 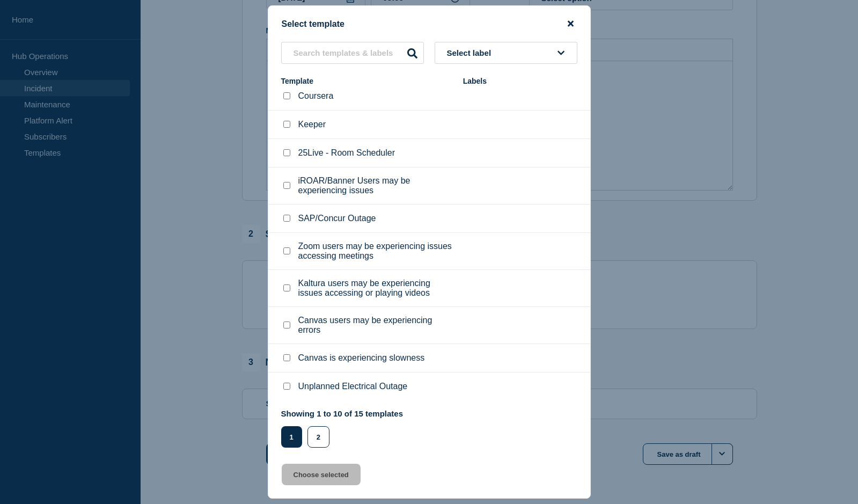 What do you see at coordinates (287, 218) in the screenshot?
I see `input: SAP/Concur Outage checkbox` at bounding box center [287, 218].